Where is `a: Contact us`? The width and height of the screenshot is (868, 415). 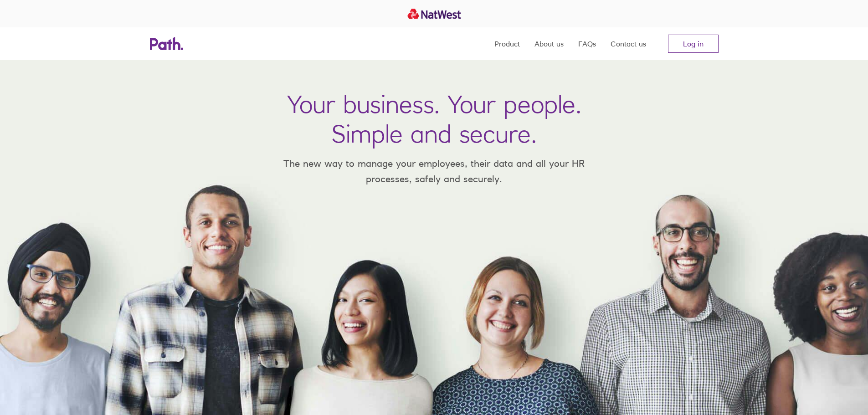 a: Contact us is located at coordinates (629, 44).